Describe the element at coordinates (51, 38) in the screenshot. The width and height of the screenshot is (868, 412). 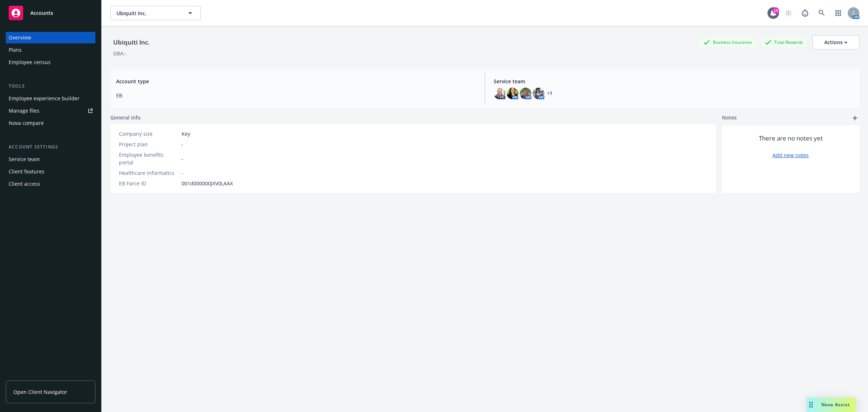
I see `a: Overview` at that location.